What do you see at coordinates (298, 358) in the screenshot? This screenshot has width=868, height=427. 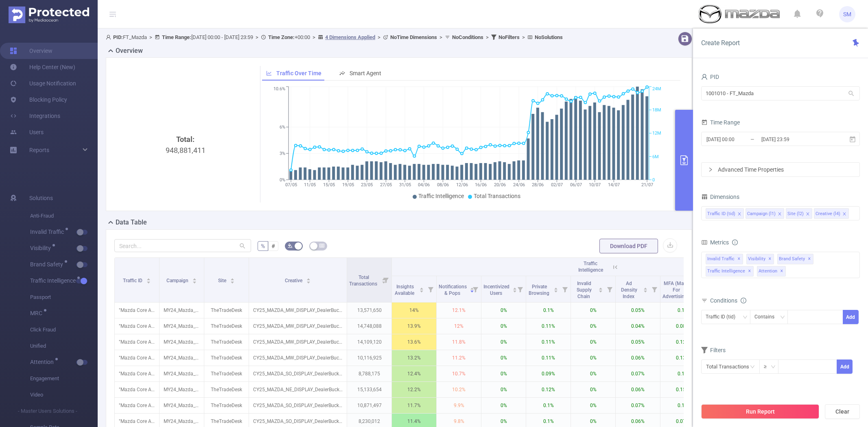 I see `p: CY25_MAZDA_MW_DISPLAY_DealerBucket2_320x50.zip [5210873]` at bounding box center [298, 358].